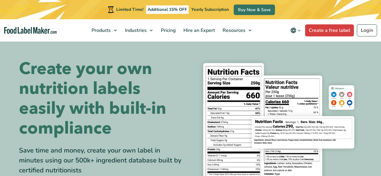 Image resolution: width=381 pixels, height=176 pixels. I want to click on a: Products, so click(104, 30).